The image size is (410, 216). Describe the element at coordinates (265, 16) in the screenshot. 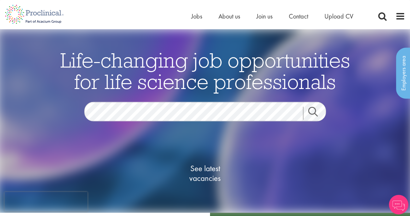

I see `span: Join us` at that location.